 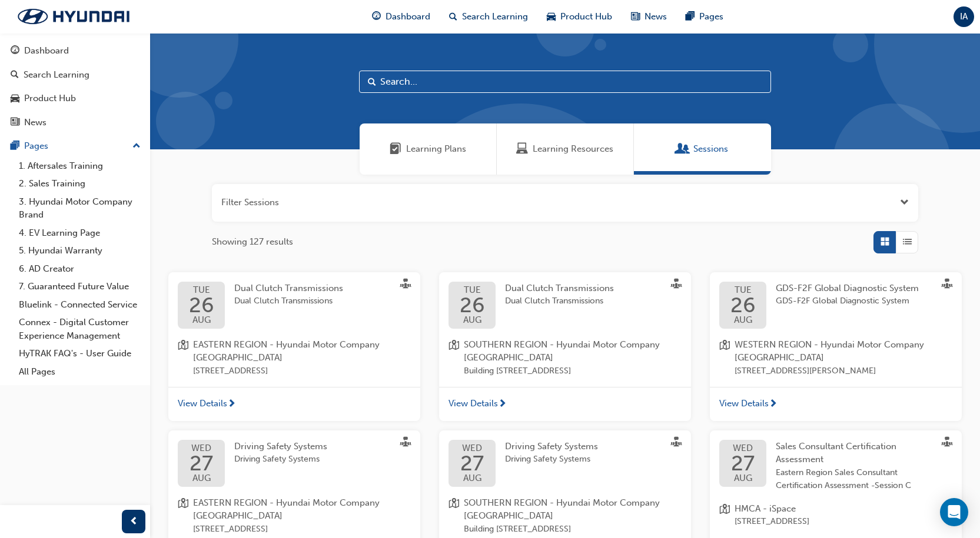 What do you see at coordinates (294, 347) in the screenshot?
I see `button: TUE26AUGDual Clutch TransmissionsDual Clutch Transmissionslocation-iconEASTERN REGION - Hyundai M...` at bounding box center [294, 347].